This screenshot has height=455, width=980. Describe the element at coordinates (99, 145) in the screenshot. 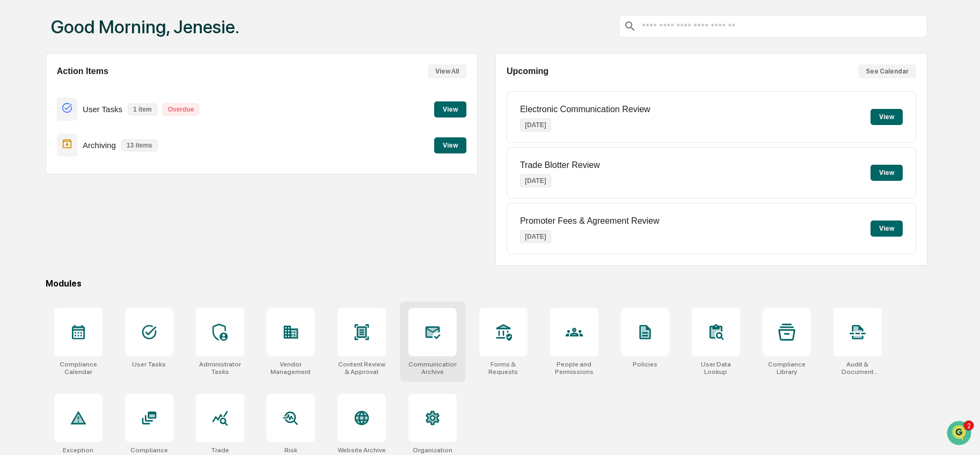

I see `p: Archiving` at that location.